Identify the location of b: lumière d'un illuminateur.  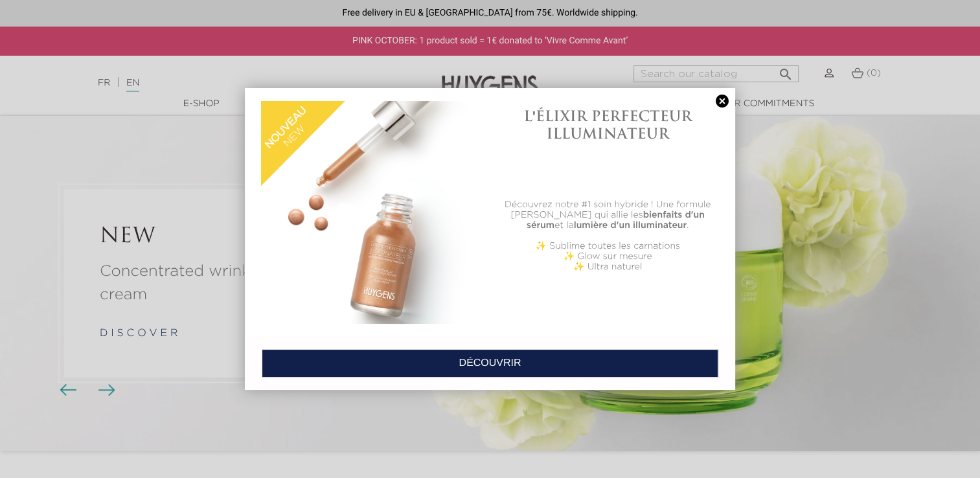
(630, 226).